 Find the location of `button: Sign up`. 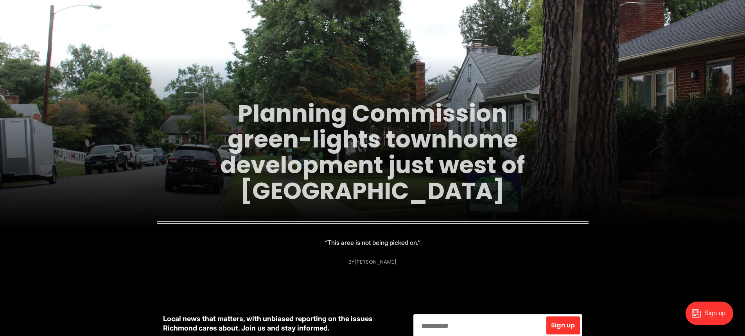

button: Sign up is located at coordinates (563, 325).